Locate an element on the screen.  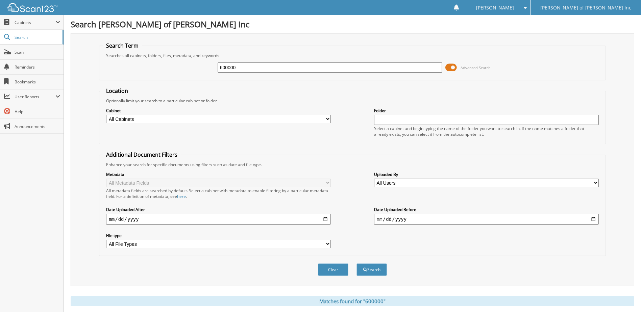
label: Date Uploaded Before is located at coordinates (486, 210).